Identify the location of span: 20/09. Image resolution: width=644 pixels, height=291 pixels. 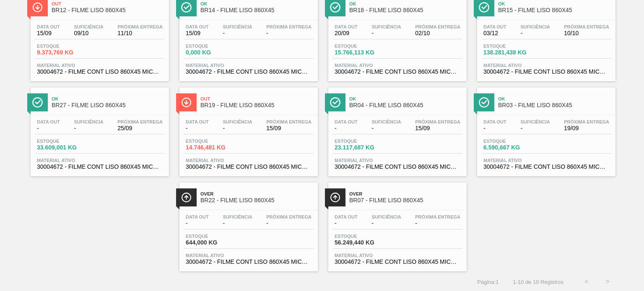
(346, 33).